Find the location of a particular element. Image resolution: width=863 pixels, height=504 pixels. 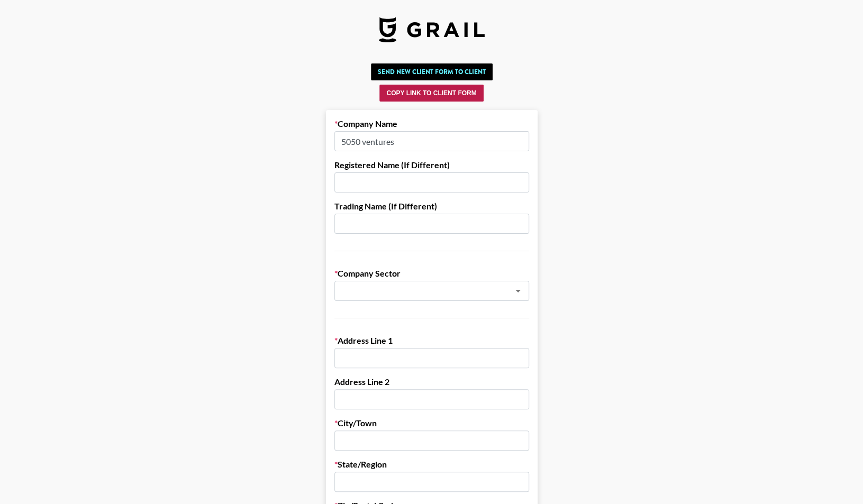

button: Open is located at coordinates (518, 291).